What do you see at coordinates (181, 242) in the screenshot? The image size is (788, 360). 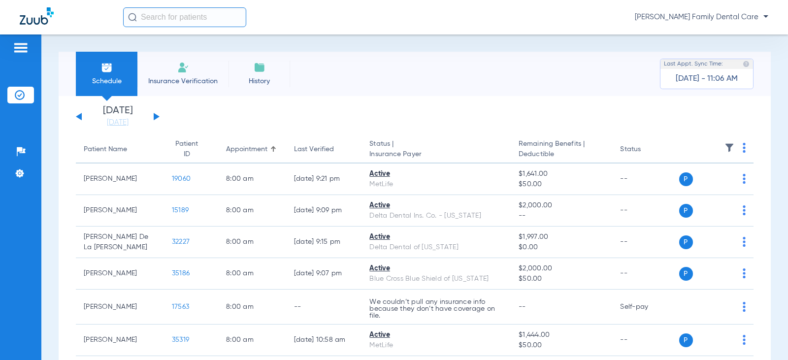 I see `span: 32227` at bounding box center [181, 242].